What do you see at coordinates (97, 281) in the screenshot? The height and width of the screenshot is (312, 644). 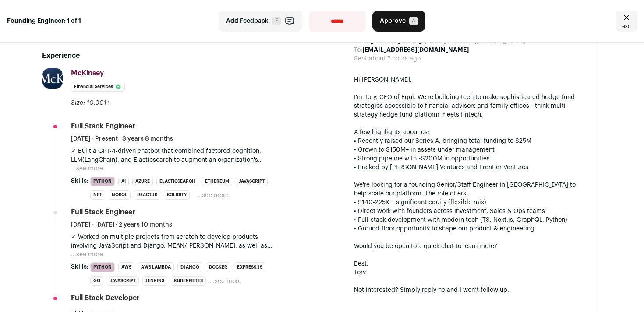 I see `li: Go` at bounding box center [97, 281].